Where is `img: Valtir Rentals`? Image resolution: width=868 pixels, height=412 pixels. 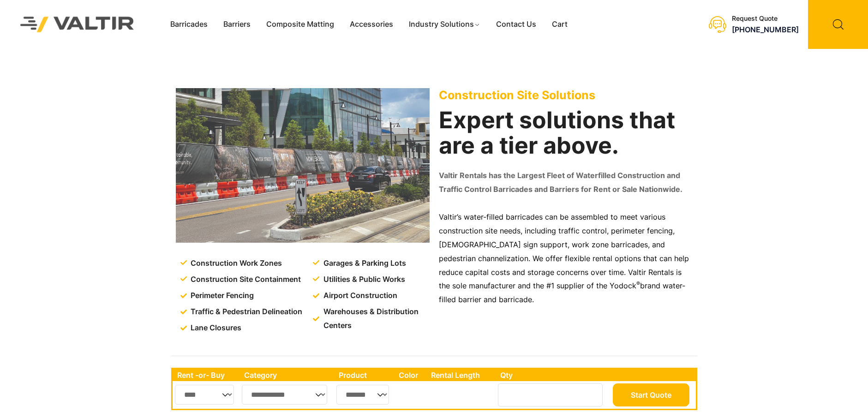
img: Valtir Rentals is located at coordinates (77, 24).